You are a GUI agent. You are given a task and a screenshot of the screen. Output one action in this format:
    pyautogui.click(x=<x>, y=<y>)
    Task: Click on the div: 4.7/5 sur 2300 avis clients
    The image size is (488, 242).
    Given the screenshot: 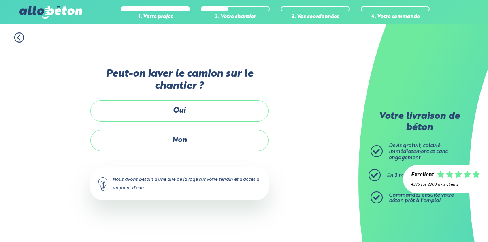 What is the action you would take?
    pyautogui.click(x=446, y=184)
    